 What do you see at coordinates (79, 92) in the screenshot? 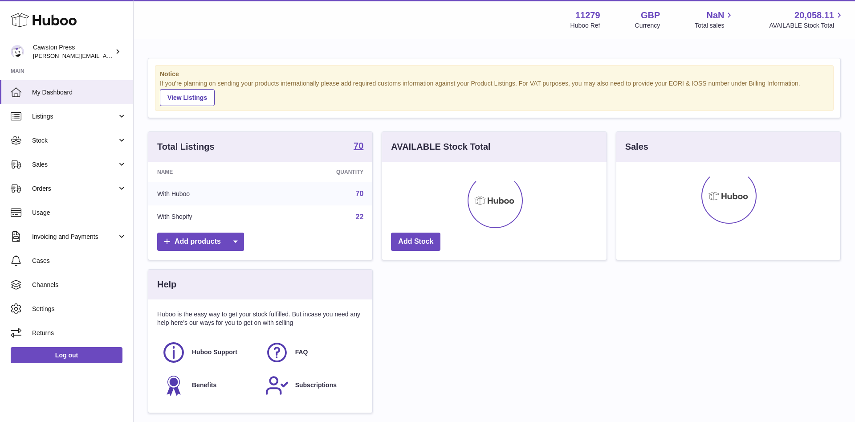
I see `span: My Dashboard` at bounding box center [79, 92].